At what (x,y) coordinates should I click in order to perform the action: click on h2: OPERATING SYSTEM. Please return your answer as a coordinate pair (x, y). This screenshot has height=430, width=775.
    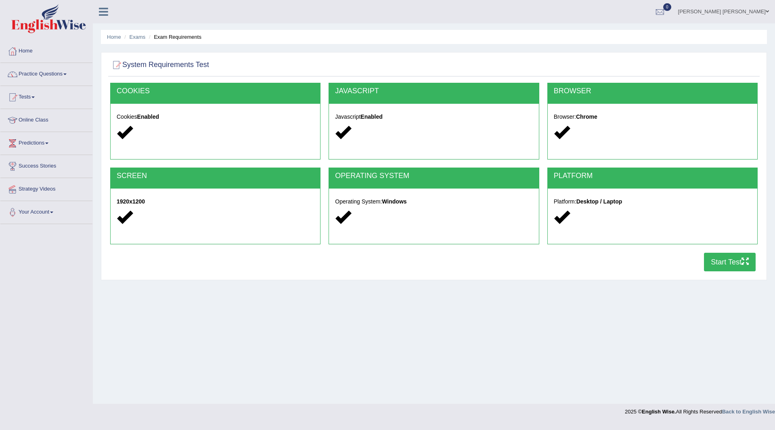
    Looking at the image, I should click on (434, 176).